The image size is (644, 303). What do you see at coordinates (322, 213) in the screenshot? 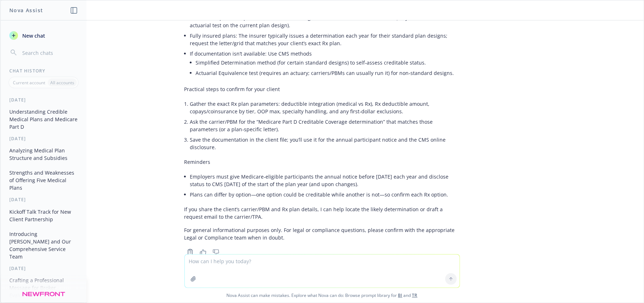
I see `p: If you share the client’s carrier/PBM and Rx plan details, I can help locate the likely determina...` at bounding box center [322, 213].